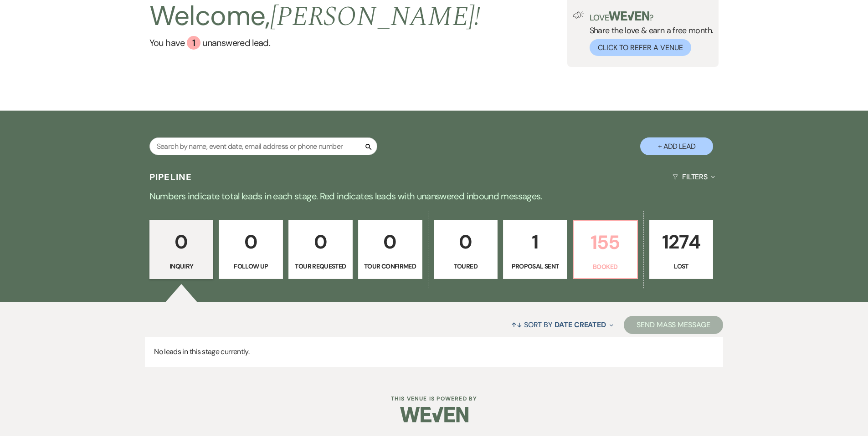 This screenshot has height=436, width=868. I want to click on p: 1274, so click(681, 242).